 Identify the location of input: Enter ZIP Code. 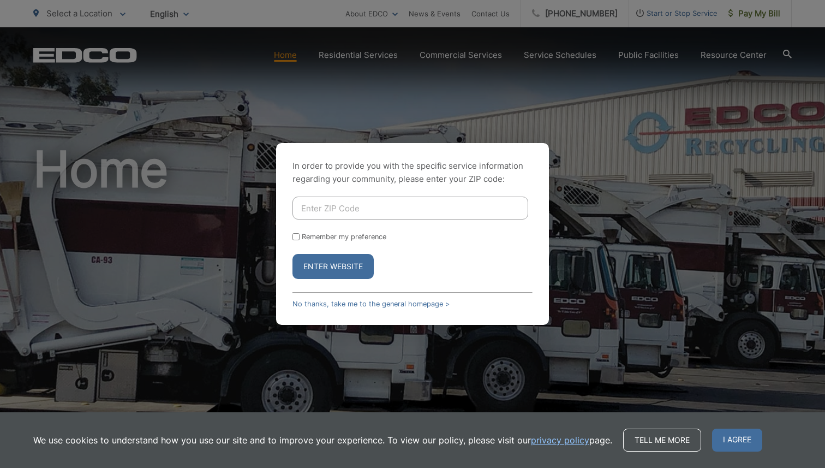
(410, 208).